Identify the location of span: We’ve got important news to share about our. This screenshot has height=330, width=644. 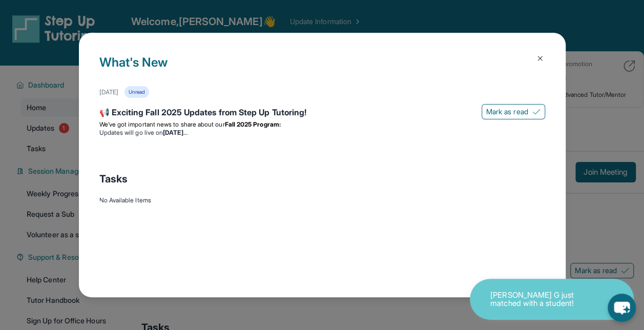
(162, 124).